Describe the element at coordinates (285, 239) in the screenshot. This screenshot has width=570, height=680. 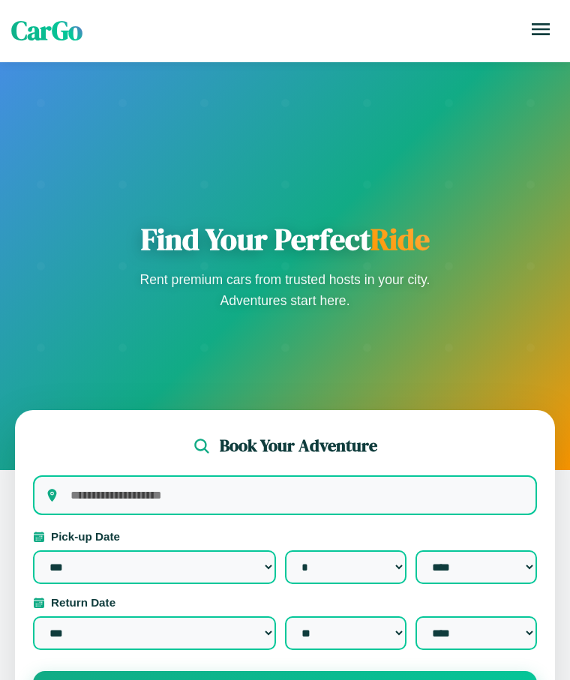
I see `h1: Find Your Perfect` at that location.